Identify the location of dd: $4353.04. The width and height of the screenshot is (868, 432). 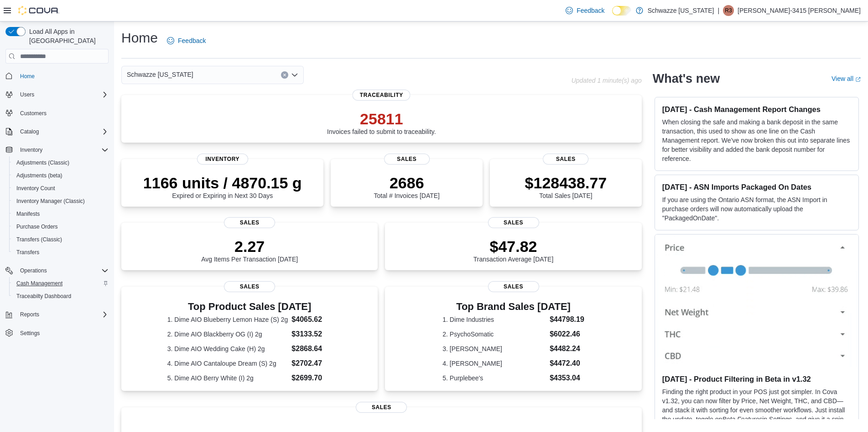
(567, 378).